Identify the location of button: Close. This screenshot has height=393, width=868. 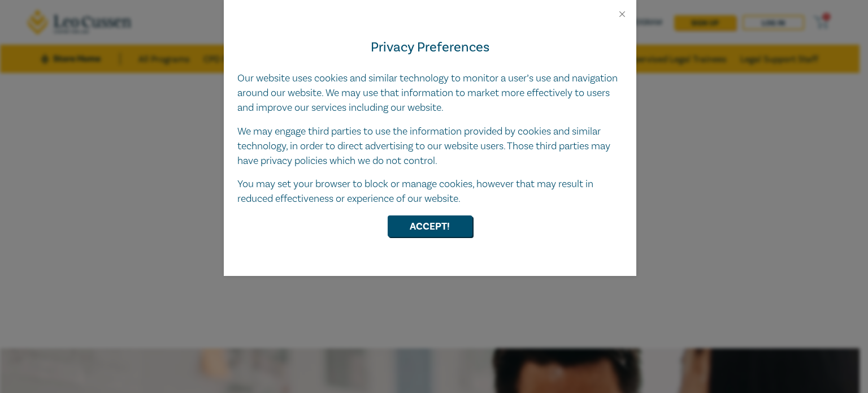
(622, 14).